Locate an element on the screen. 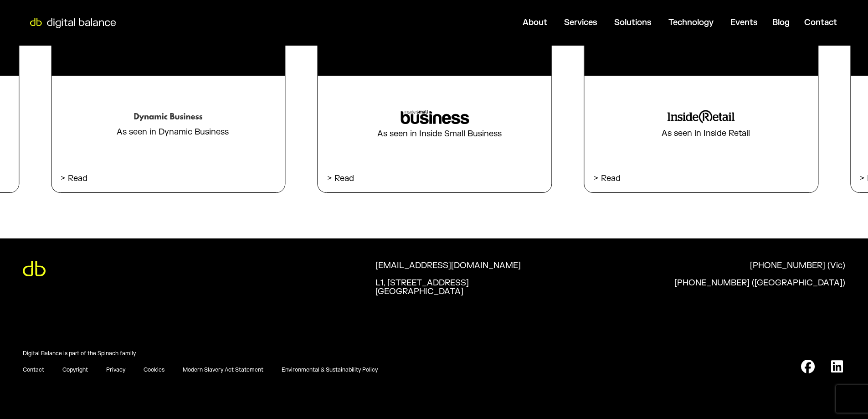  a: About is located at coordinates (535, 22).